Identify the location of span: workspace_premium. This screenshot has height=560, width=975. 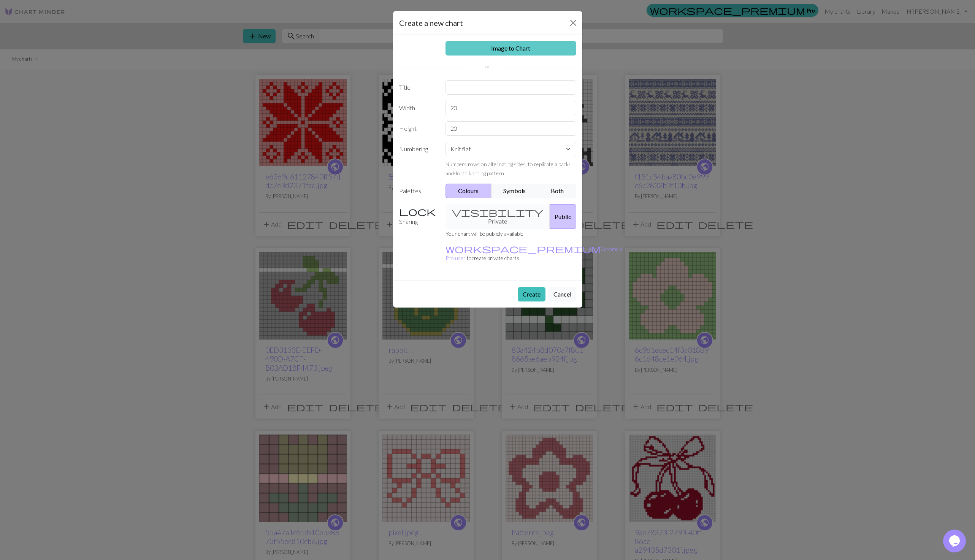
(523, 249).